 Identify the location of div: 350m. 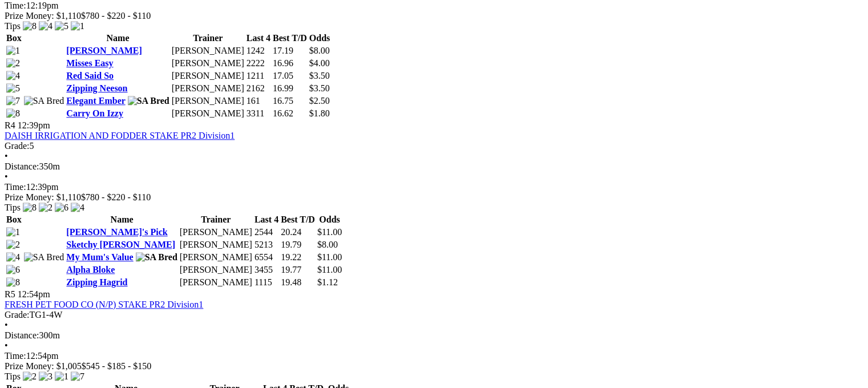
(434, 167).